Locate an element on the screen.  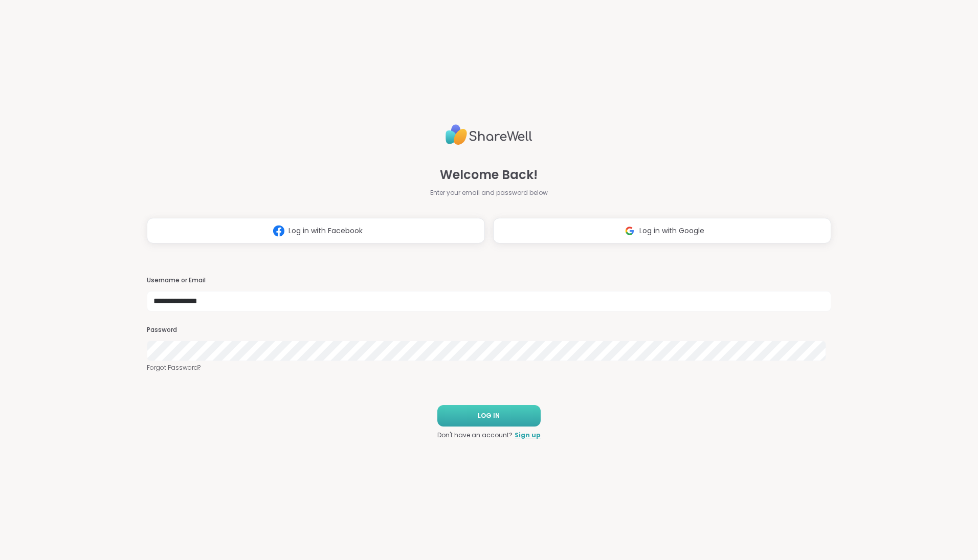
span: LOG IN is located at coordinates (488, 416).